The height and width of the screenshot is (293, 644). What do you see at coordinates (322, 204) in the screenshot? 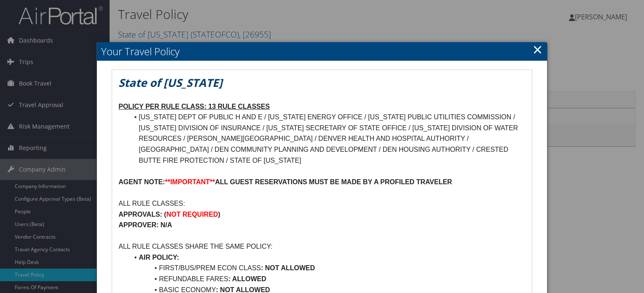
I see `p: ALL RULE CLASSES:` at bounding box center [322, 204].